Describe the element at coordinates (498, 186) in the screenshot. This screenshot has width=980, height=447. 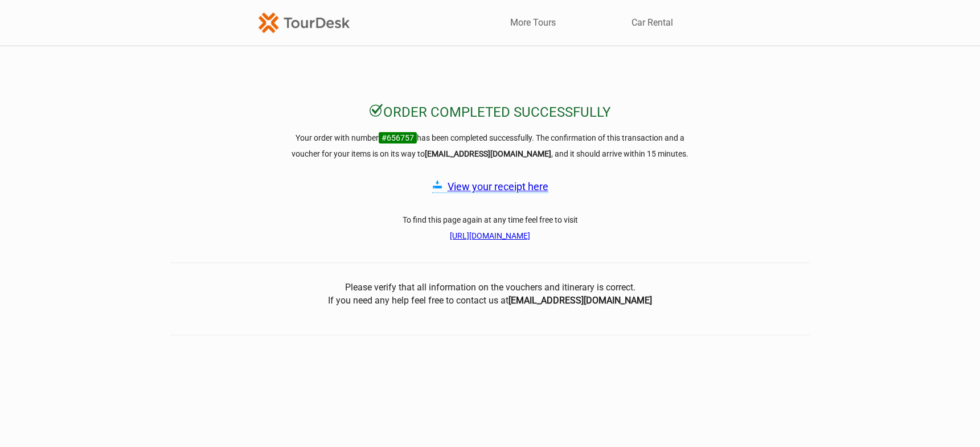
I see `a: View your receipt here` at that location.